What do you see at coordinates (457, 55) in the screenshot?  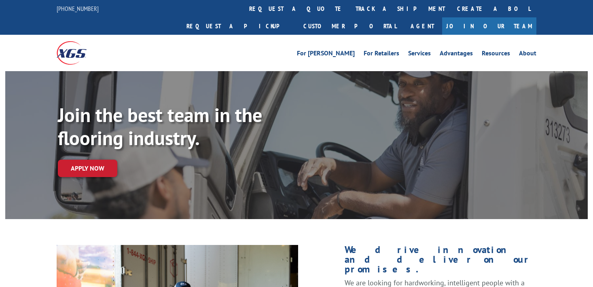 I see `a: Advantages` at bounding box center [457, 55].